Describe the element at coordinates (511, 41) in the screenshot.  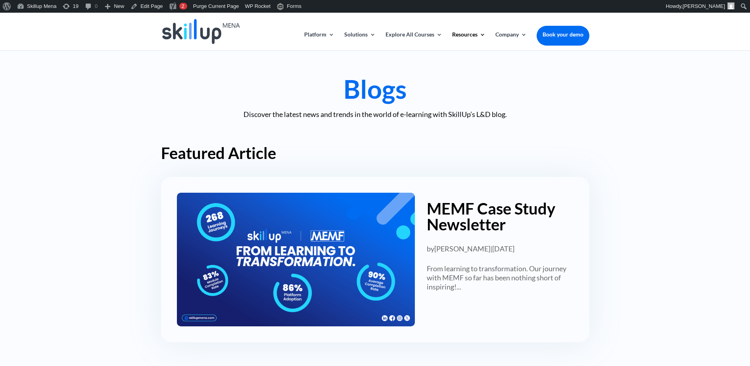
I see `a: Company` at that location.